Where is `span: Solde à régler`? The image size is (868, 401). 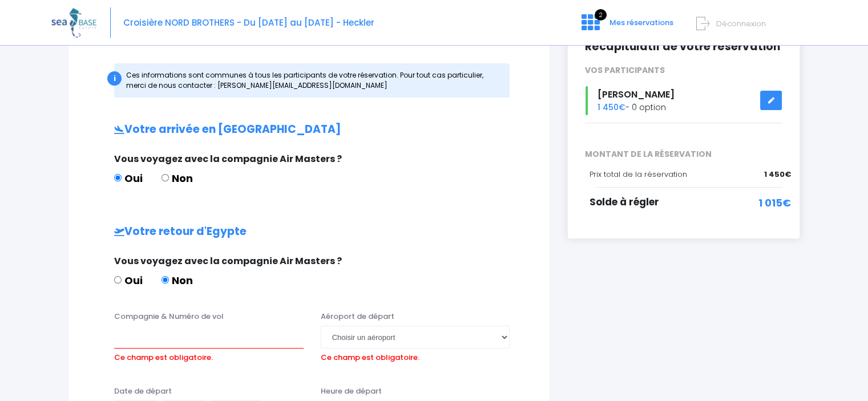 span: Solde à régler is located at coordinates (624, 202).